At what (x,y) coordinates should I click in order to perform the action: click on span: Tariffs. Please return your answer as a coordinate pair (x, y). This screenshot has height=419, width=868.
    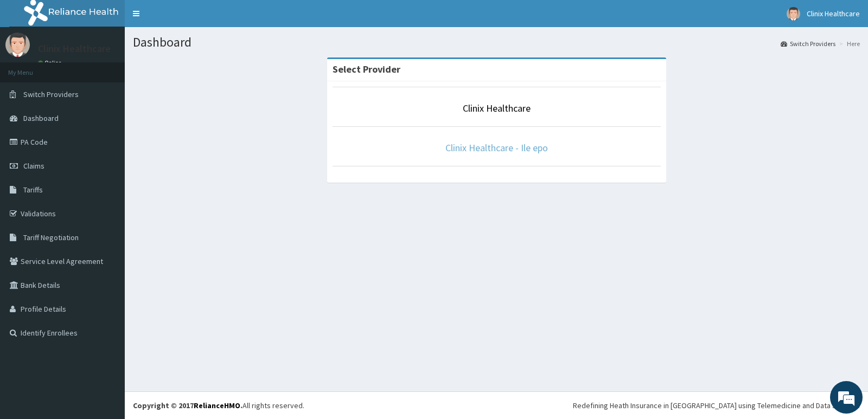
    Looking at the image, I should click on (33, 190).